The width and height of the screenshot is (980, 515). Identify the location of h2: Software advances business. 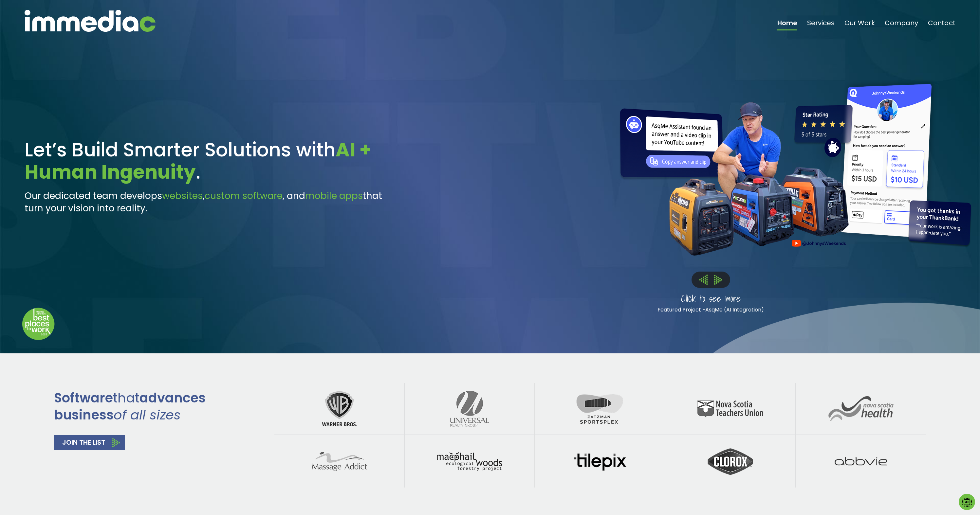
(159, 407).